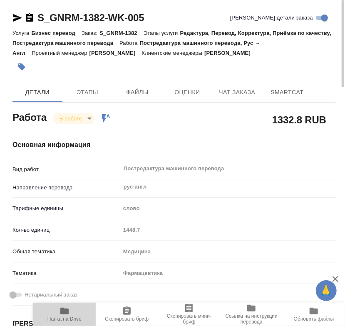 Image resolution: width=345 pixels, height=326 pixels. What do you see at coordinates (66, 252) in the screenshot?
I see `p: Общая тематика` at bounding box center [66, 252].